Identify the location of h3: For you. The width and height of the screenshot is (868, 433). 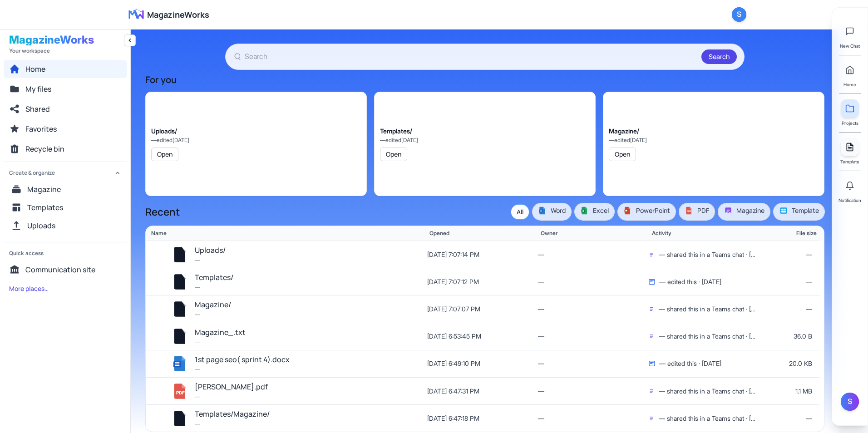
(485, 80).